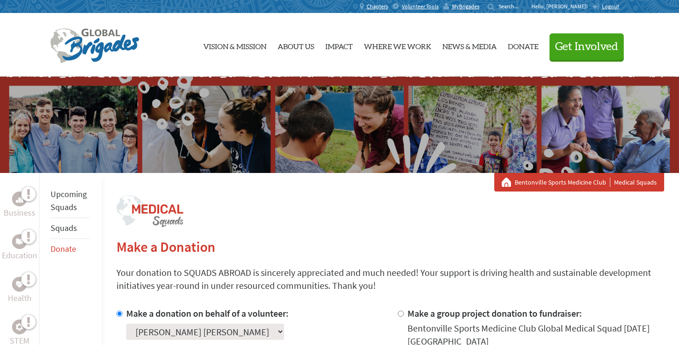 This screenshot has width=679, height=345. I want to click on a: Upcoming Squads, so click(69, 201).